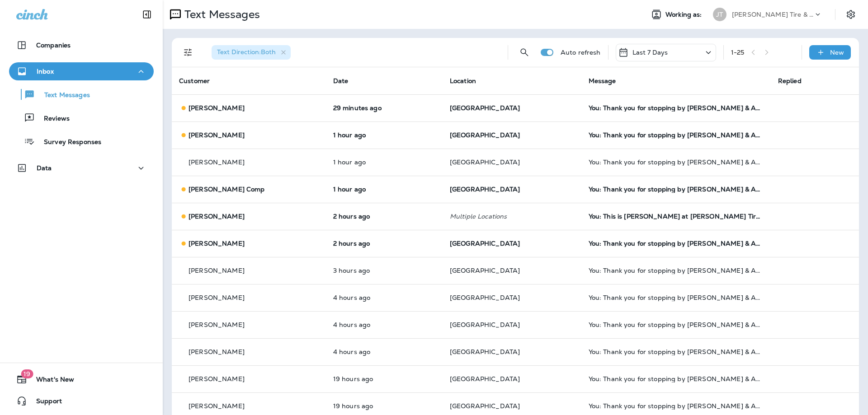 The image size is (868, 415). I want to click on span: What's New, so click(51, 382).